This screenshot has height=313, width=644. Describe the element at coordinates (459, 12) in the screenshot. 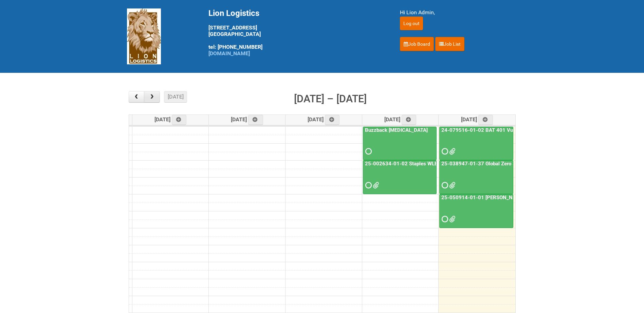

I see `div: Hi Lion Admin,` at that location.